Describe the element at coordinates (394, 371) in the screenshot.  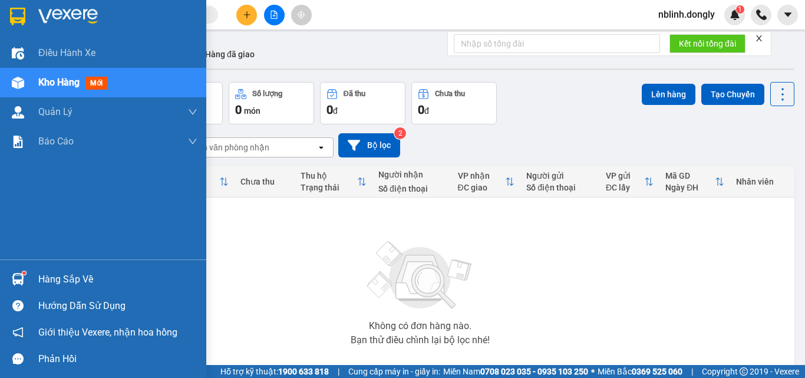
I see `span: Cung cấp máy in - giấy in:` at that location.